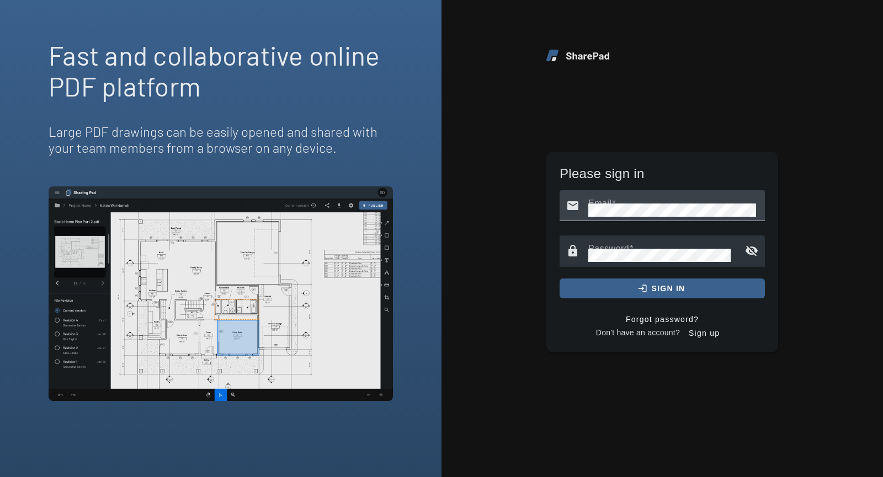 This screenshot has height=477, width=883. Describe the element at coordinates (704, 333) in the screenshot. I see `button: Sign up` at that location.